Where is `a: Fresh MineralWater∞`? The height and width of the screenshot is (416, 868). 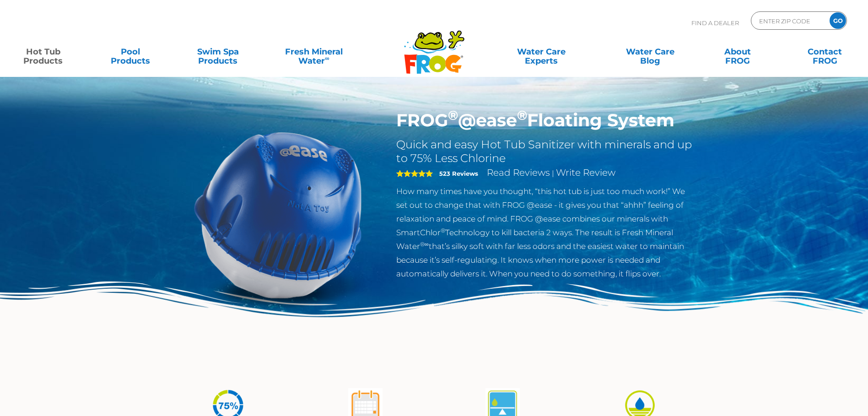 a: Fresh MineralWater∞ is located at coordinates (314, 52).